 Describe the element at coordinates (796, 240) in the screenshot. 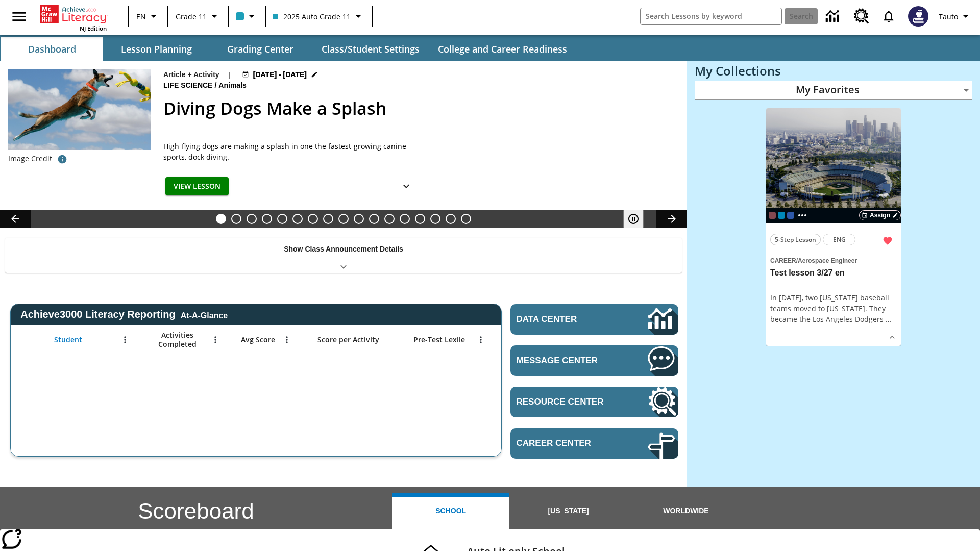

I see `button: 5-Step Lesson` at that location.